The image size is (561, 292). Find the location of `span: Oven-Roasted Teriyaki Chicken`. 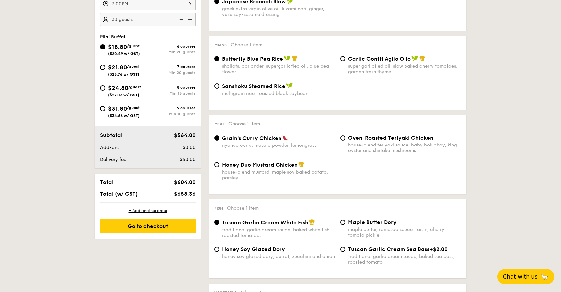

span: Oven-Roasted Teriyaki Chicken is located at coordinates (391, 137).